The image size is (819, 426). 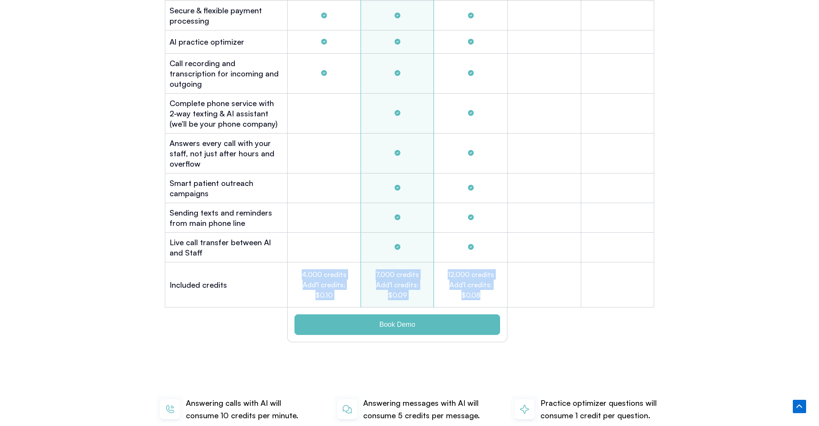 I want to click on h2: Call recording and transcription for incoming and outgoing, so click(x=226, y=73).